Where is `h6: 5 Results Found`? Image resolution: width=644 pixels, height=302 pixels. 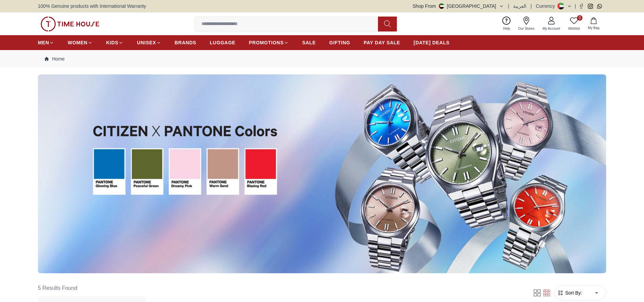
h6: 5 Results Found is located at coordinates (92, 288).